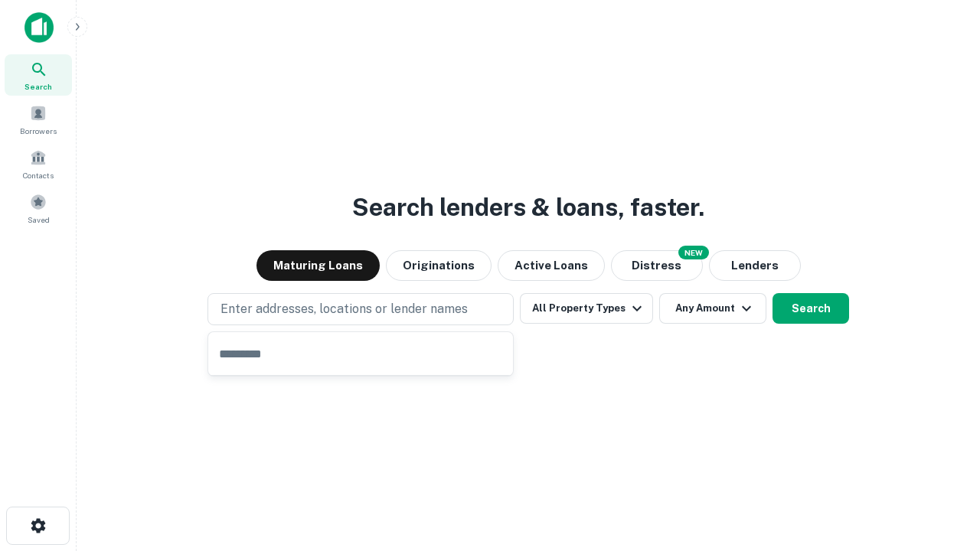 The image size is (980, 551). Describe the element at coordinates (39, 220) in the screenshot. I see `span: Saved` at that location.